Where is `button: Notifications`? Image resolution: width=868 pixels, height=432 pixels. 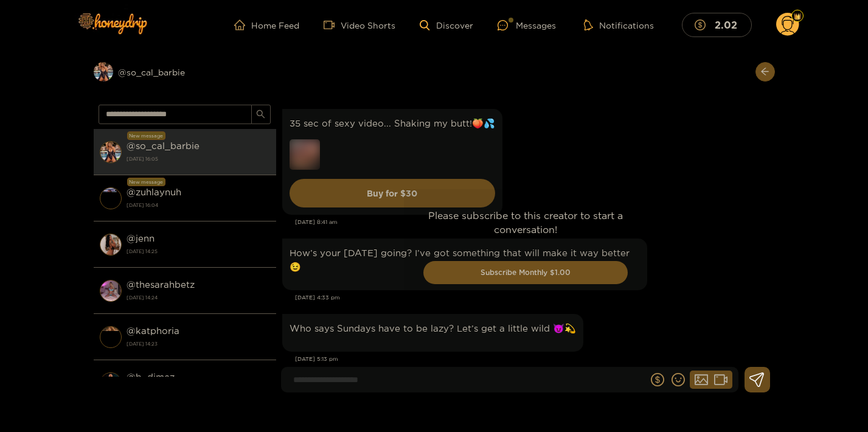
button: Notifications is located at coordinates (619, 25).